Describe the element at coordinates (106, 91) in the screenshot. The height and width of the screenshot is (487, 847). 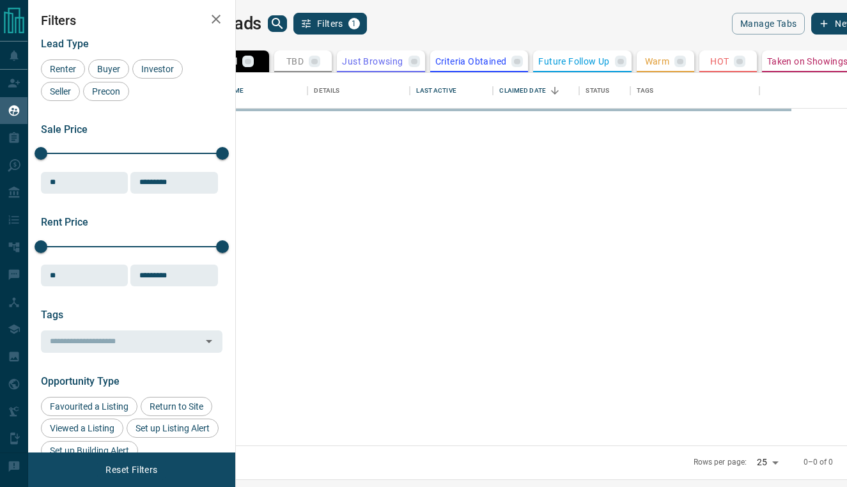
I see `span: Precon` at that location.